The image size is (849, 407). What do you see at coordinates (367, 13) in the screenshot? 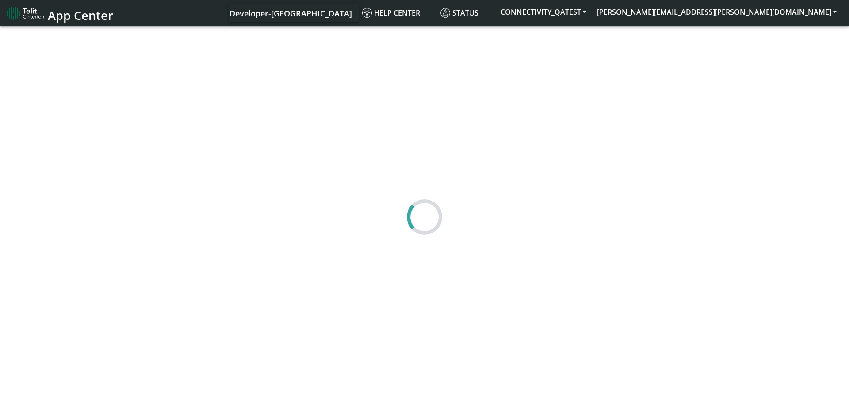
I see `img: knowledge.svg` at bounding box center [367, 13].